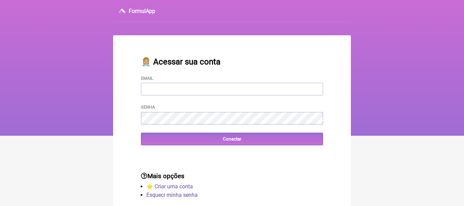 Image resolution: width=464 pixels, height=206 pixels. What do you see at coordinates (148, 107) in the screenshot?
I see `label: Senha` at bounding box center [148, 107].